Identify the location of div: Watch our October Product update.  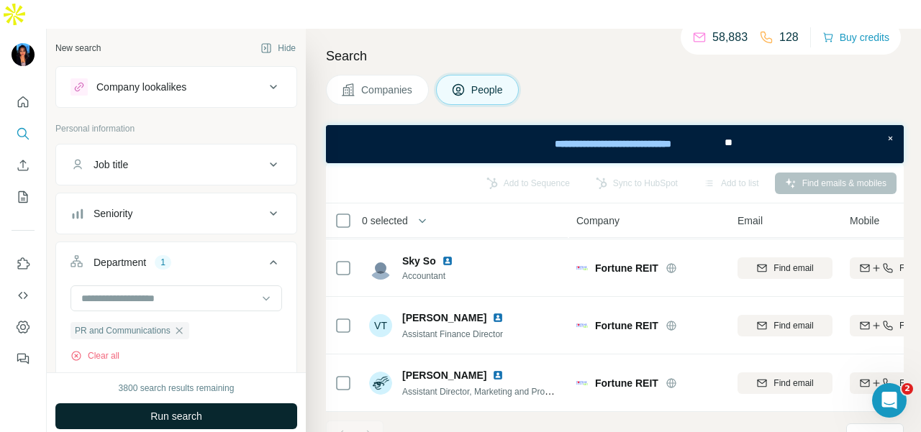
(287, 19).